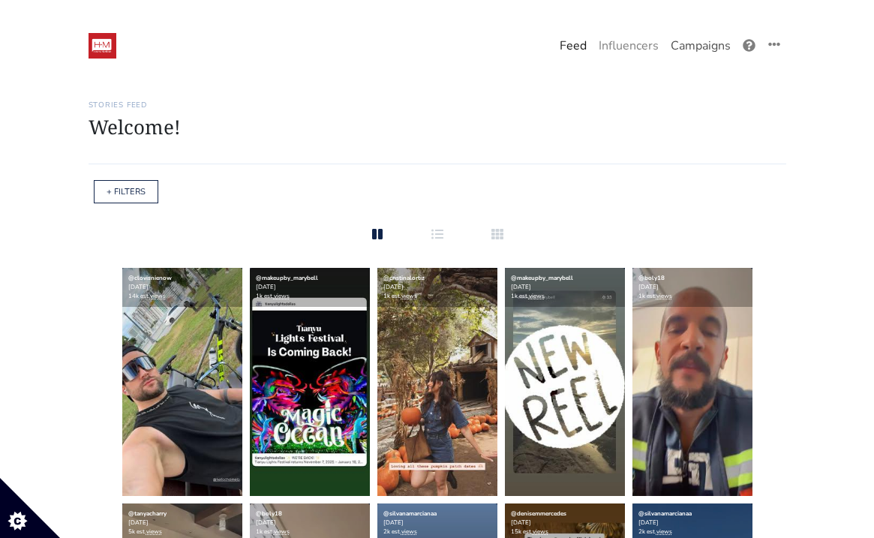 The height and width of the screenshot is (538, 874). What do you see at coordinates (701, 46) in the screenshot?
I see `a: Campaigns` at bounding box center [701, 46].